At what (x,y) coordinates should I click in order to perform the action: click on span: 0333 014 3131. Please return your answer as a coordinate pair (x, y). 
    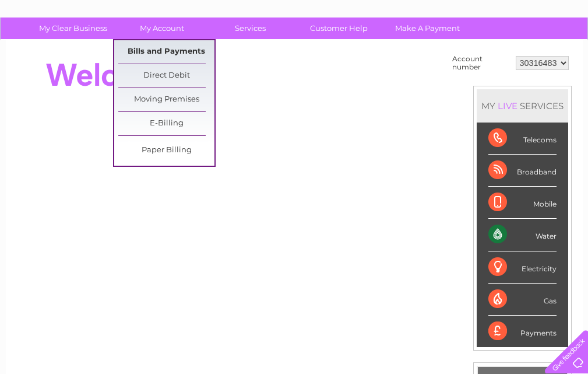
    Looking at the image, I should click on (408, 13).